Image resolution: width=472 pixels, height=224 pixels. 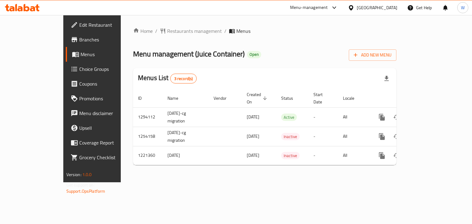 What do you see at coordinates (108, 40) in the screenshot?
I see `span: Branches` at bounding box center [108, 40].